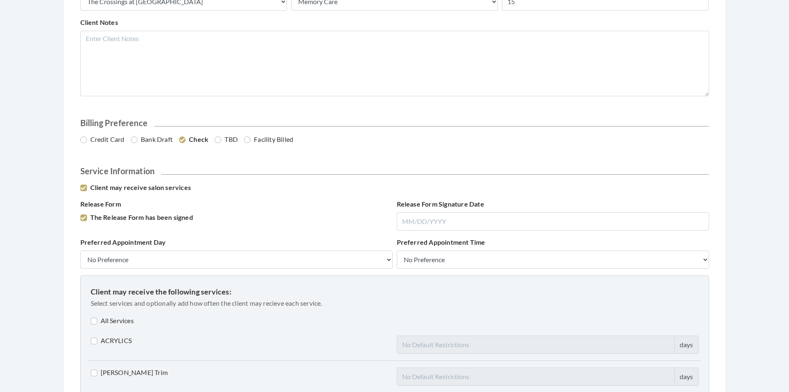 The image size is (789, 392). Describe the element at coordinates (395, 171) in the screenshot. I see `h2: Service Information` at that location.